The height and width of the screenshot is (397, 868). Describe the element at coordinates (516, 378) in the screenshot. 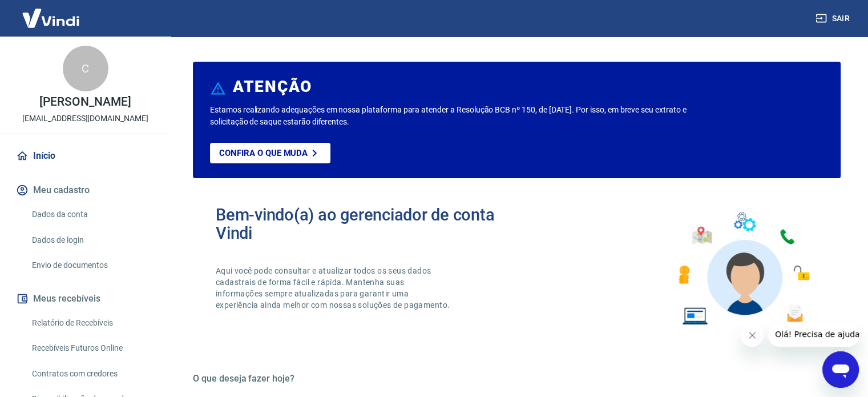

I see `h5: O que deseja fazer hoje?` at that location.